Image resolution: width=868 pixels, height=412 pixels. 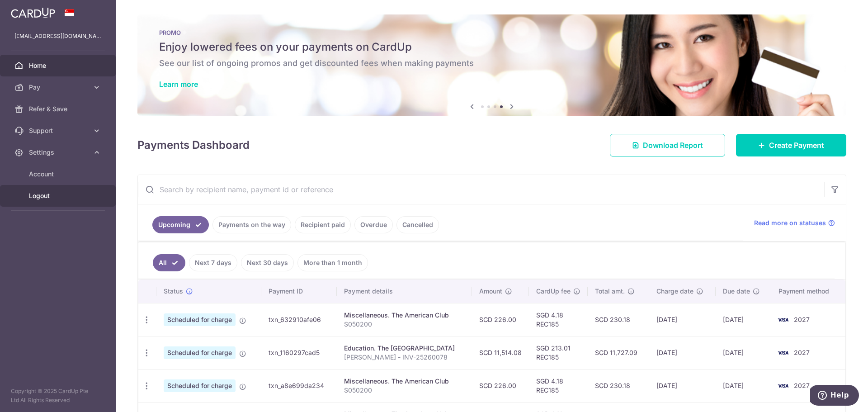 What do you see at coordinates (673, 145) in the screenshot?
I see `span: Download Report` at bounding box center [673, 145].